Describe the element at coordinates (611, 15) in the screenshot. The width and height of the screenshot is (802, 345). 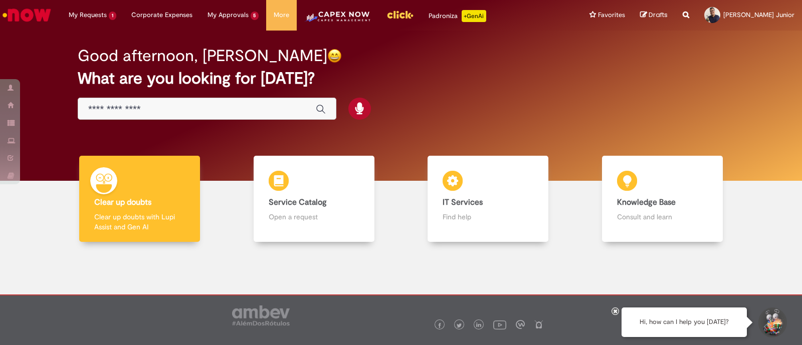
I see `span: Favorites` at that location.